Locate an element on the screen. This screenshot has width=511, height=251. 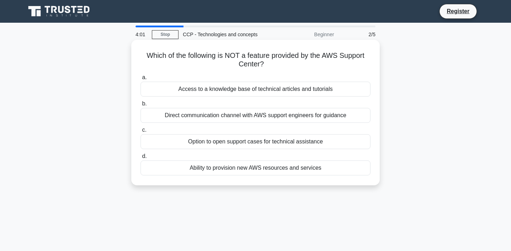
div: Beginner is located at coordinates (307, 34).